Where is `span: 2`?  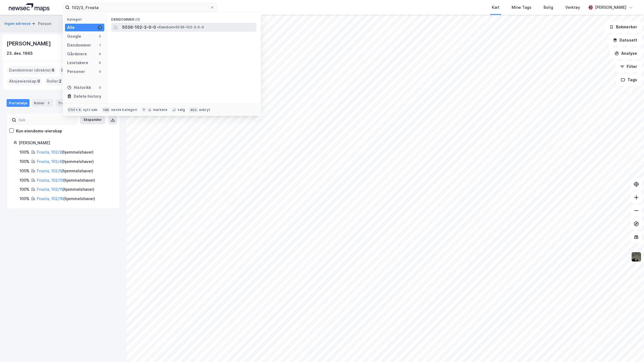 span: 2 is located at coordinates (60, 81).